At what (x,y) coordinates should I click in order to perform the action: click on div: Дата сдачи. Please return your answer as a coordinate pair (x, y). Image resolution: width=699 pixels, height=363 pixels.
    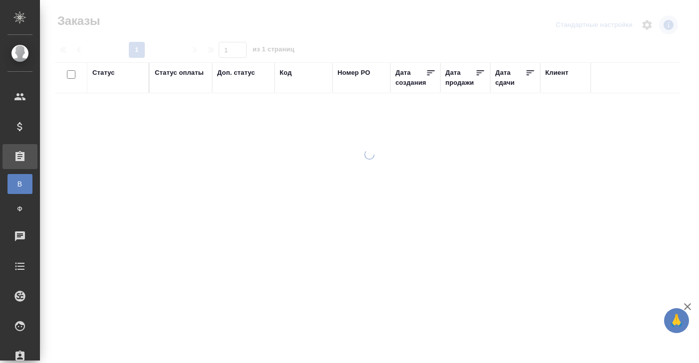
    Looking at the image, I should click on (510, 78).